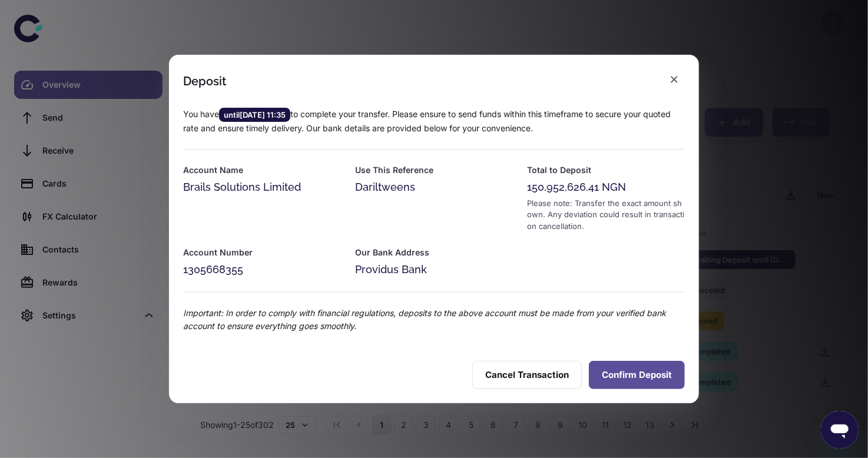  What do you see at coordinates (434, 320) in the screenshot?
I see `p: Important: In order to comply with financial regulations, deposits to the above account must be m...` at bounding box center [434, 320].